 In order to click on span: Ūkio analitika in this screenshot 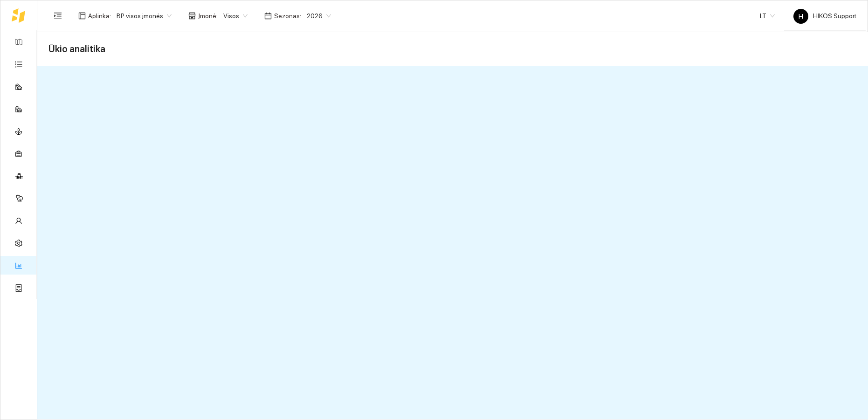, I will do `click(77, 49)`.